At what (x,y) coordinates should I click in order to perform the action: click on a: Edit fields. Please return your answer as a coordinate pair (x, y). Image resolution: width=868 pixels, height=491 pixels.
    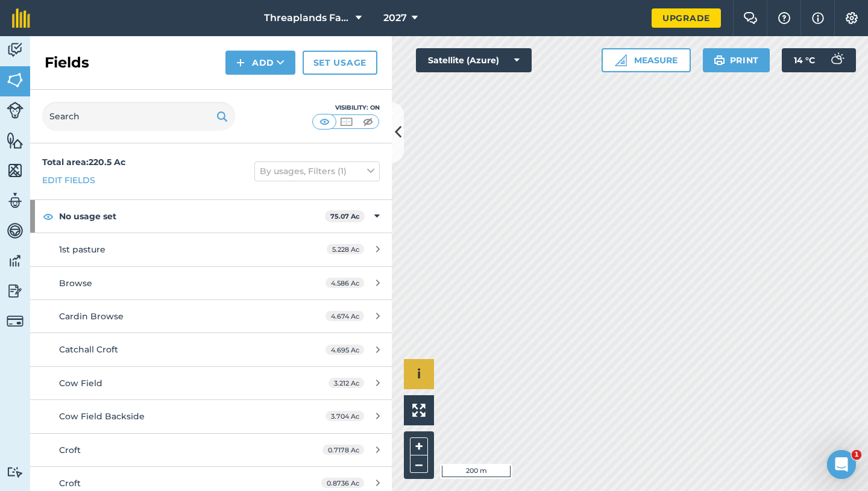
    Looking at the image, I should click on (69, 180).